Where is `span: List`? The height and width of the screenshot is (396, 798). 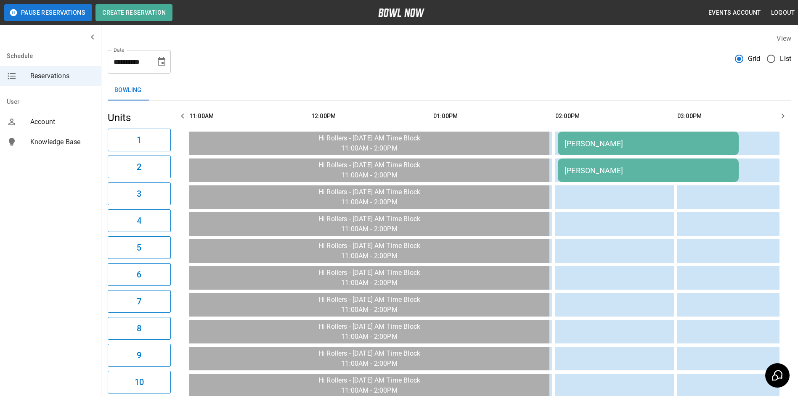
span: List is located at coordinates (785, 59).